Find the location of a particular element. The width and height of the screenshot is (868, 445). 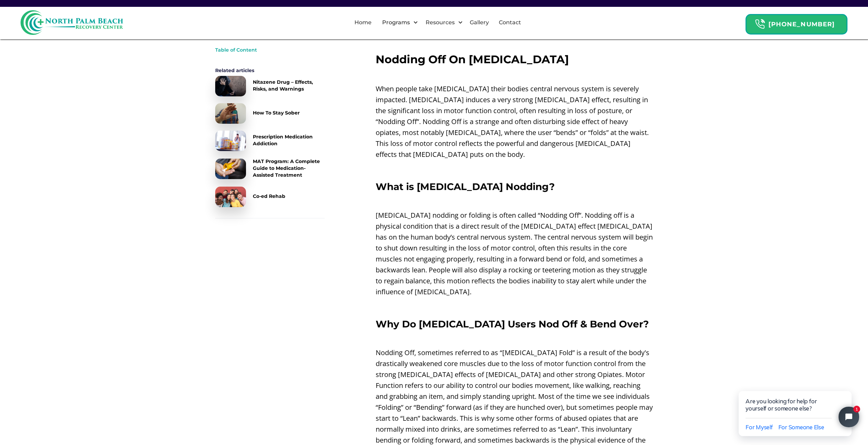

a: Prescription Medication Addiction is located at coordinates (270, 141).